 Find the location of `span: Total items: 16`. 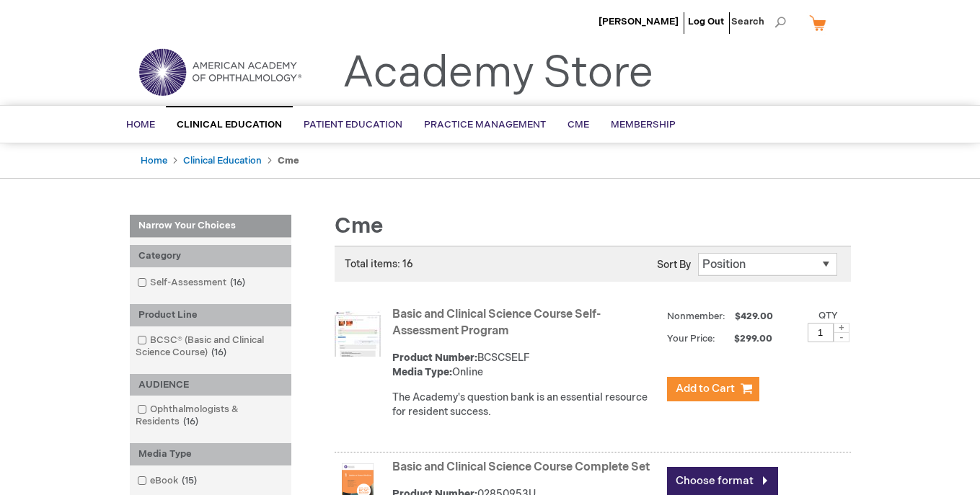

span: Total items: 16 is located at coordinates (379, 263).